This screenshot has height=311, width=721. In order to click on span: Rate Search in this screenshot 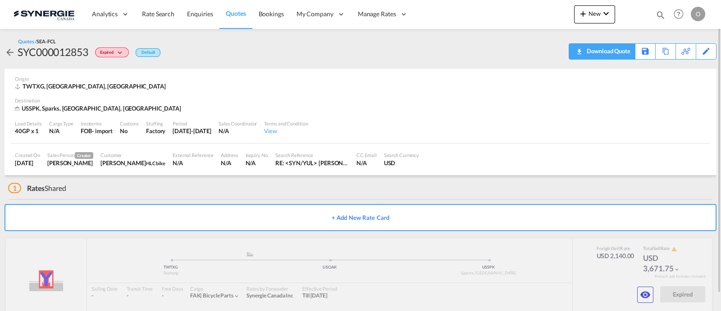, I will do `click(158, 14)`.